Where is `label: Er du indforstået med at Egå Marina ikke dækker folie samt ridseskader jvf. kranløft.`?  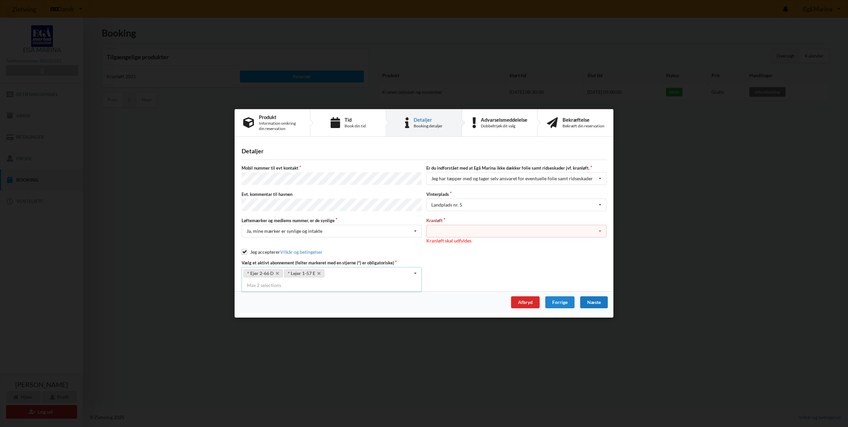
label: Er du indforstået med at Egå Marina ikke dækker folie samt ridseskader jvf. kranløft. is located at coordinates (516, 168).